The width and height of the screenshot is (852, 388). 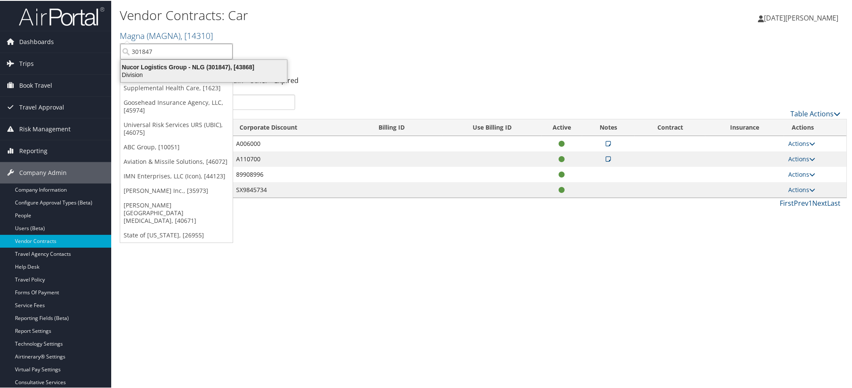 What do you see at coordinates (302, 174) in the screenshot?
I see `td: 89908996` at bounding box center [302, 174].